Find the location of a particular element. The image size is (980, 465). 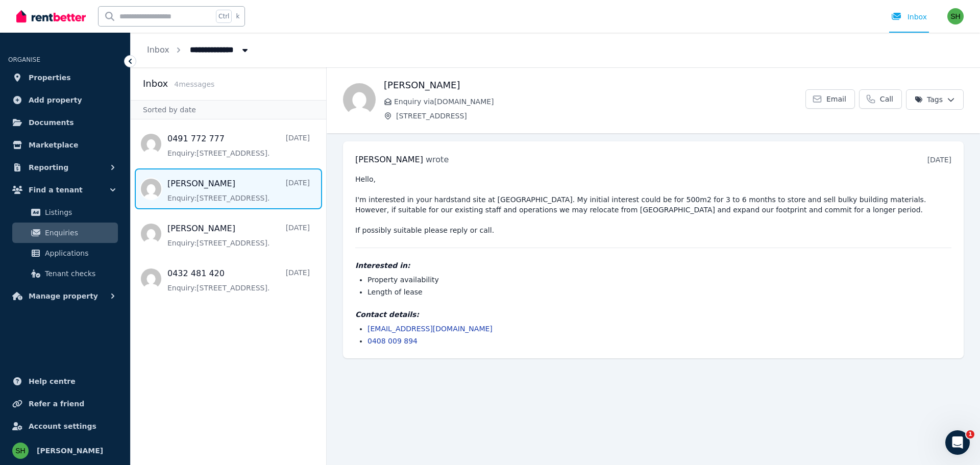

span: Ctrl is located at coordinates (224, 16).